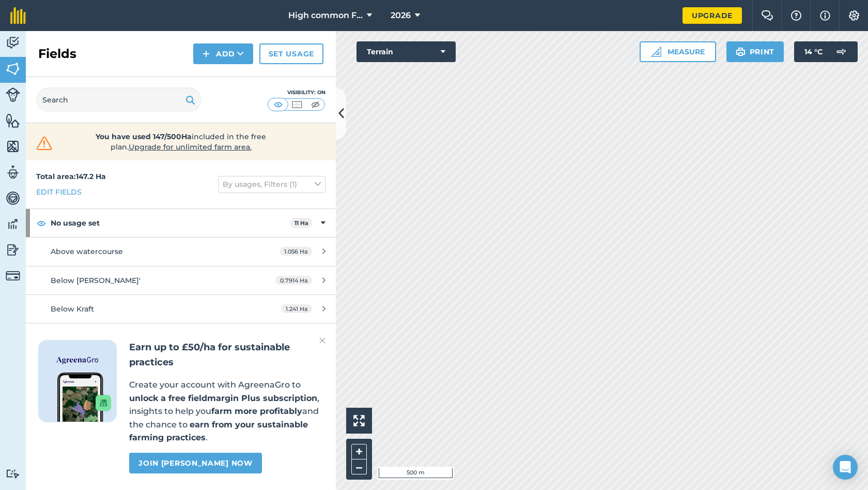 The width and height of the screenshot is (868, 490). What do you see at coordinates (70, 176) in the screenshot?
I see `strong: Total area : 147.2 Ha` at bounding box center [70, 176].